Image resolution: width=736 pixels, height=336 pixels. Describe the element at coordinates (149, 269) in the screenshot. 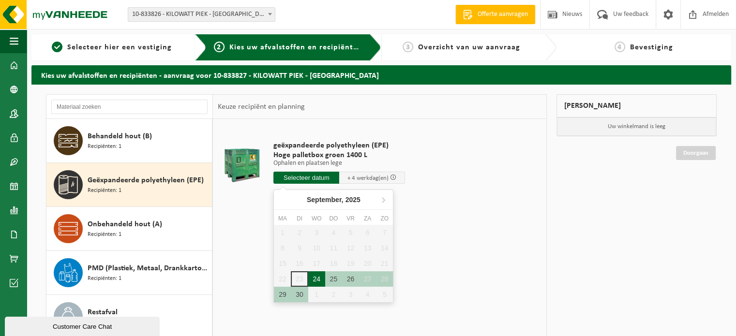

I see `span: PMD (Plastiek, Metaal, Drankkartons) (bedrijven)` at that location.